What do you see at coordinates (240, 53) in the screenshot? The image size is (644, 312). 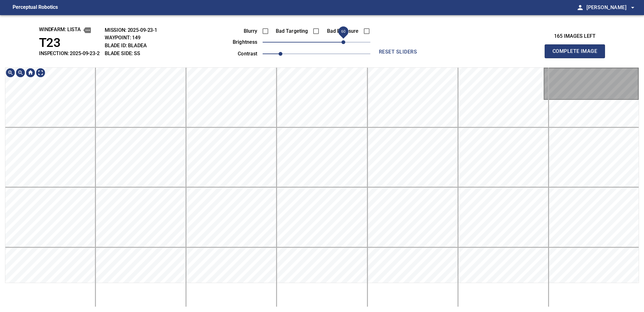 I see `label: contrast` at bounding box center [240, 53].